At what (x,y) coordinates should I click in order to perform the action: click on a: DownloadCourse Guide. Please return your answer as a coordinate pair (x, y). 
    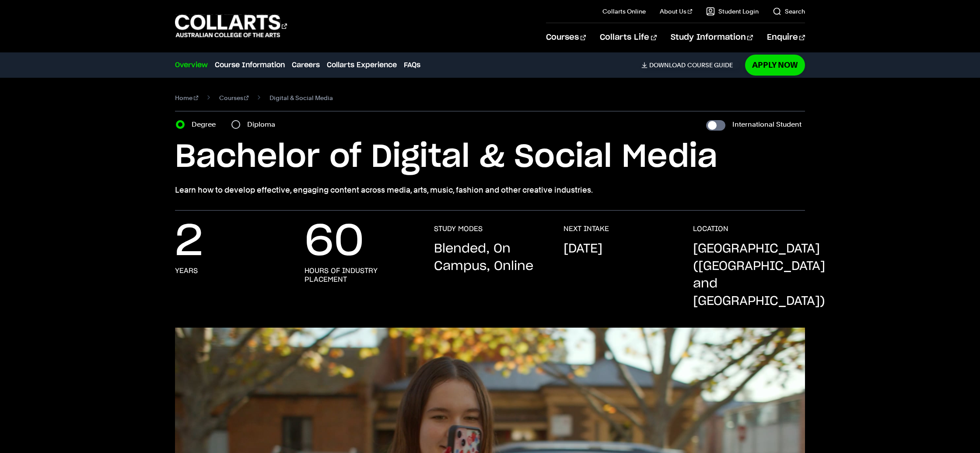
    Looking at the image, I should click on (691, 65).